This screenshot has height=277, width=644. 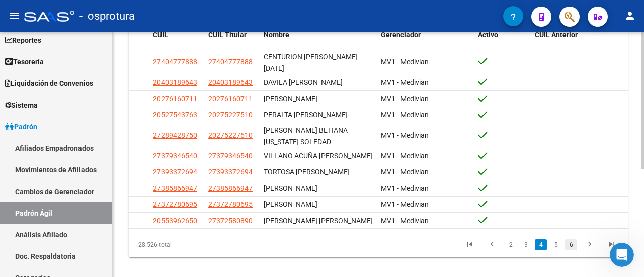 I want to click on span: Padrón, so click(x=21, y=127).